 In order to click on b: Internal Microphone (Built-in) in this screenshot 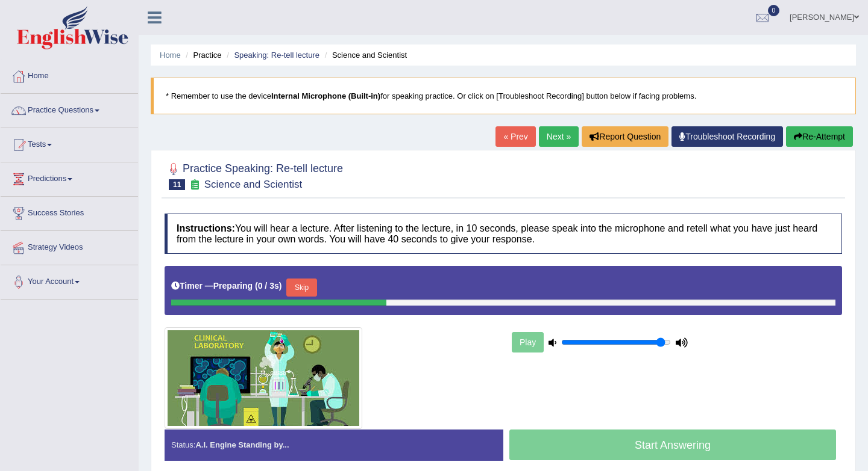, I will do `click(325, 96)`.